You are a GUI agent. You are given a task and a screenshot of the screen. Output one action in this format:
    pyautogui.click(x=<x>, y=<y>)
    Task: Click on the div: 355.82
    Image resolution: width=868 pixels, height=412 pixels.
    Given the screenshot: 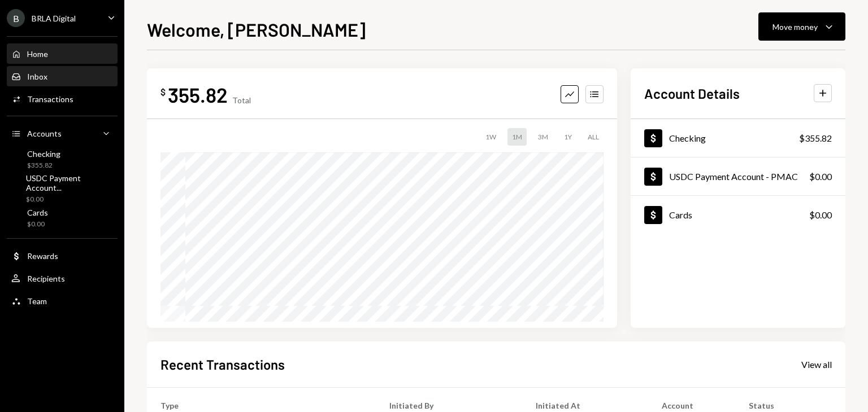 What is the action you would take?
    pyautogui.click(x=198, y=94)
    